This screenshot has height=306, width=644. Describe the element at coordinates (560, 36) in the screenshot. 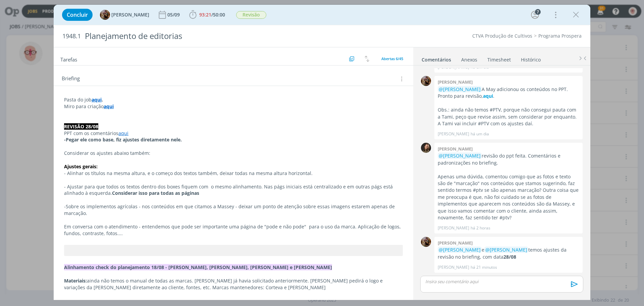

I see `a: Programa Prospera` at that location.